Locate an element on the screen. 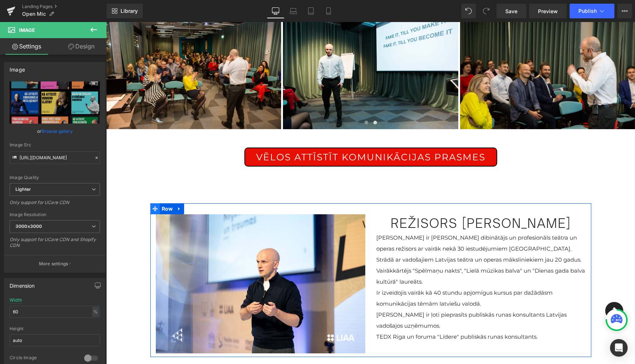 The image size is (635, 364). button: More is located at coordinates (625, 11).